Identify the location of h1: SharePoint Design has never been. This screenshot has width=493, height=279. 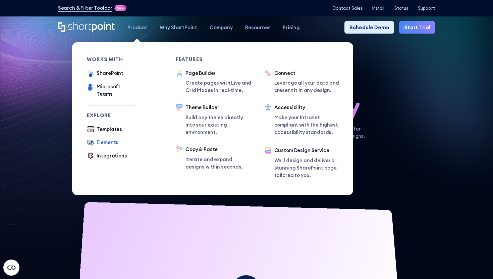
(247, 94).